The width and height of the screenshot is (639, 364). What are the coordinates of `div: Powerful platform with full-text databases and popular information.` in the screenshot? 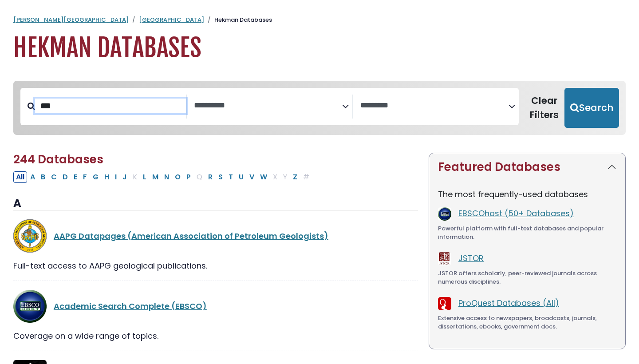 It's located at (527, 232).